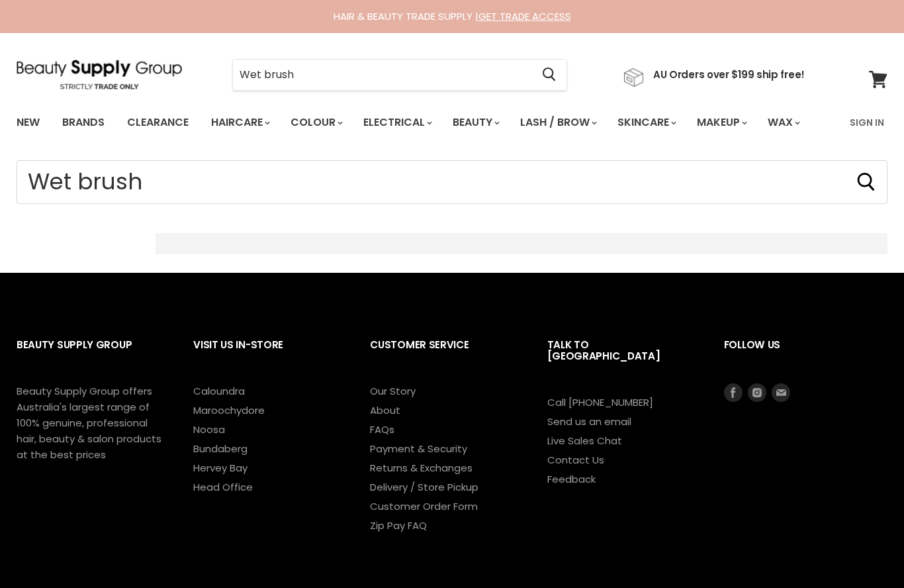 The height and width of the screenshot is (588, 904). Describe the element at coordinates (646, 122) in the screenshot. I see `a: Skincare` at that location.